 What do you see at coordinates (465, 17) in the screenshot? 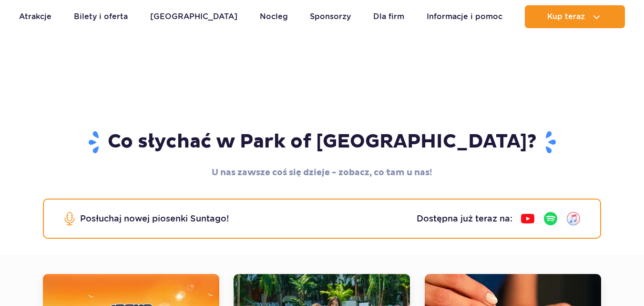
I see `a: Informacje i pomoc` at bounding box center [465, 17].